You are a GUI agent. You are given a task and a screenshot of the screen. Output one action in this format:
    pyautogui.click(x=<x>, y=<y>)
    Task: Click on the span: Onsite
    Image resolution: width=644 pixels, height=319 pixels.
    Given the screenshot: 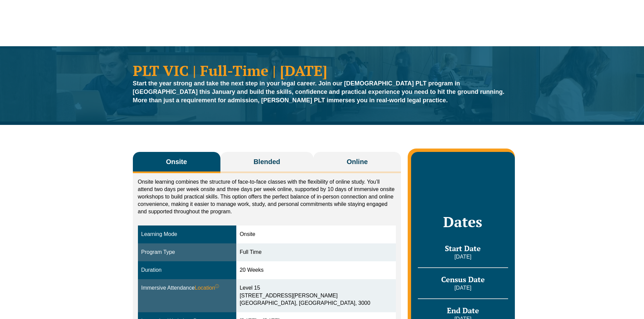 What is the action you would take?
    pyautogui.click(x=176, y=162)
    